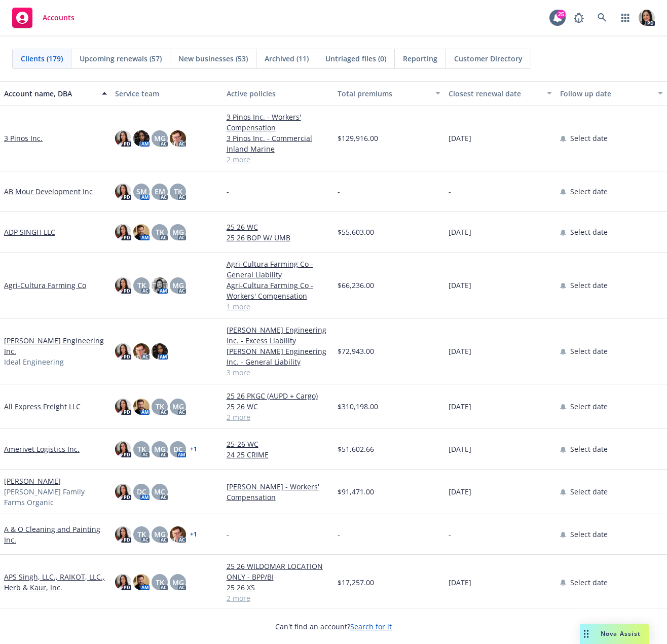 This screenshot has width=667, height=644. What do you see at coordinates (55, 534) in the screenshot?
I see `a: A & O Cleaning and Painting Inc.` at bounding box center [55, 534].